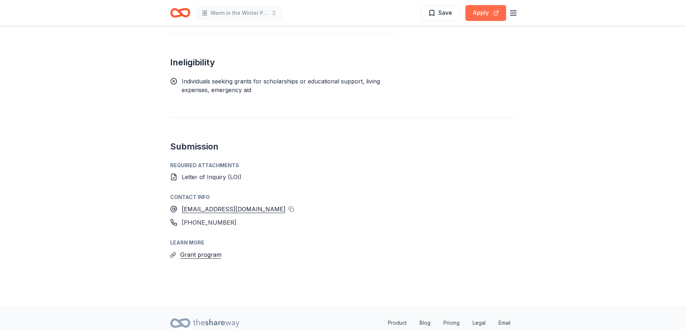 The height and width of the screenshot is (329, 686). Describe the element at coordinates (440, 13) in the screenshot. I see `button: Save` at that location.